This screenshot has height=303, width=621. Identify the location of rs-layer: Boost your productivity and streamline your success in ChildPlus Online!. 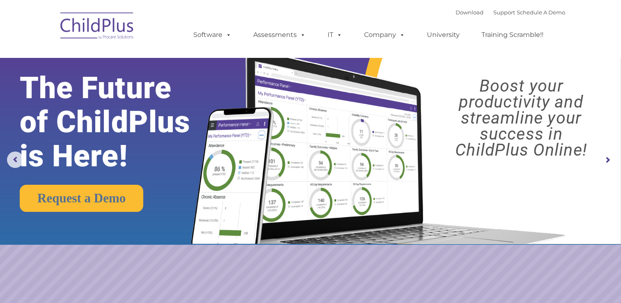
(521, 118).